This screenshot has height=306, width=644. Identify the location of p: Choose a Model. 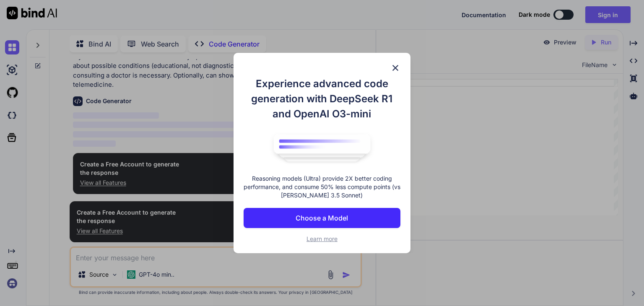
(322, 218).